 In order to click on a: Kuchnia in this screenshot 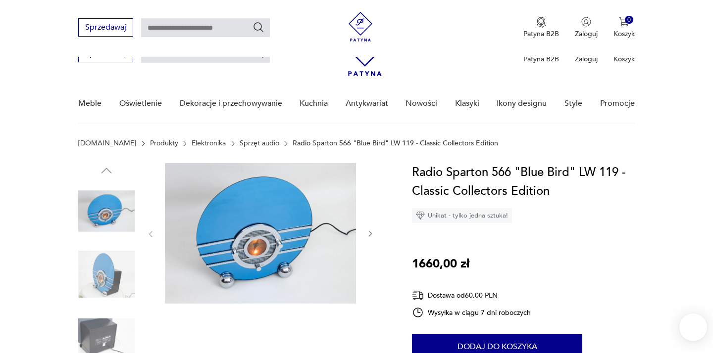, I will do `click(313, 103)`.